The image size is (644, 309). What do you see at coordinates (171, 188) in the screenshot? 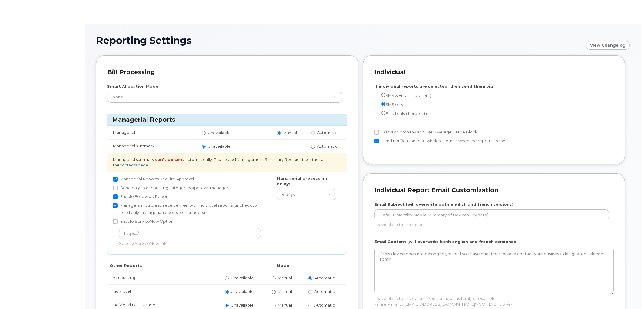
I see `label: Send only to accounting categories approval managers` at bounding box center [171, 188].